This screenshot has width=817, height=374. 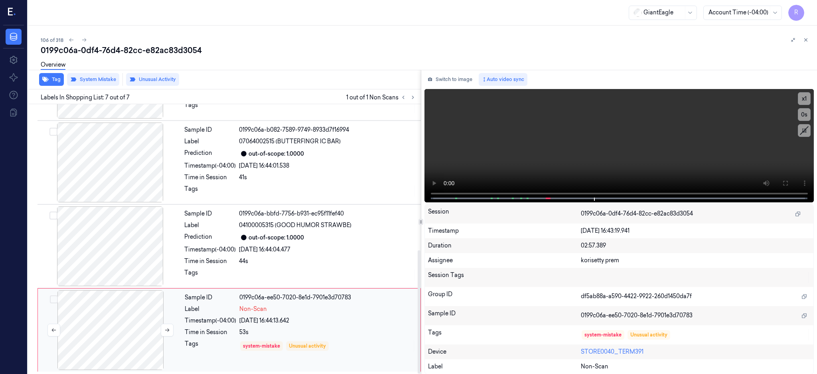 What do you see at coordinates (327, 177) in the screenshot?
I see `div: 41s` at bounding box center [327, 177].